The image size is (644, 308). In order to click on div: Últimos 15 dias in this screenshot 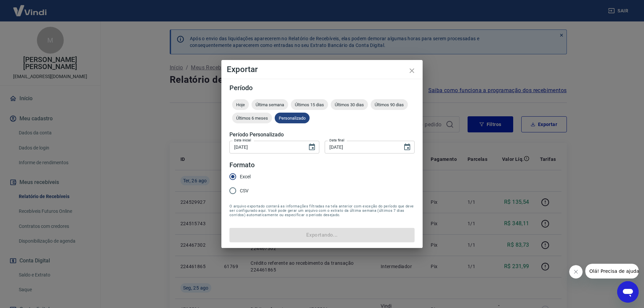, I will do `click(309, 105)`.